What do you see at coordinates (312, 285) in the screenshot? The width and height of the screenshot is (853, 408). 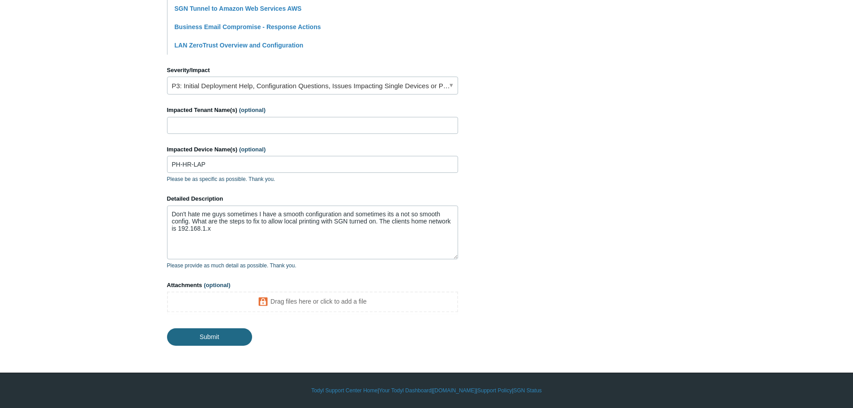 I see `label: Attachments` at bounding box center [312, 285].